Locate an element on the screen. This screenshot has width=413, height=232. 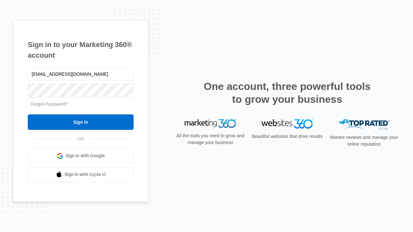
input: Email is located at coordinates (81, 74).